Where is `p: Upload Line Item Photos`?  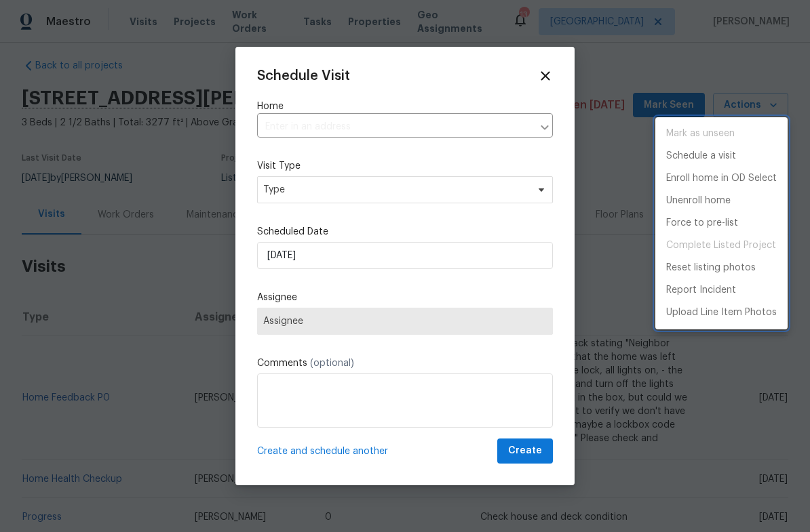
p: Upload Line Item Photos is located at coordinates (722, 313).